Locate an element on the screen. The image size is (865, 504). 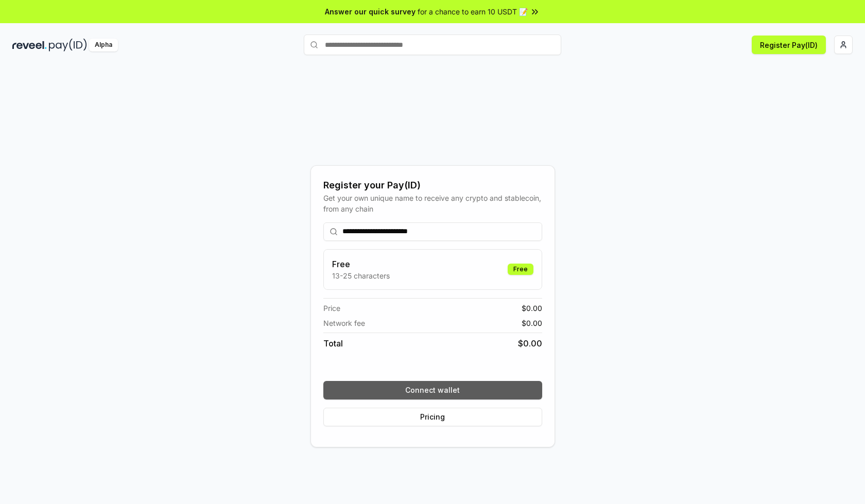
button: Connect wallet is located at coordinates (432, 390).